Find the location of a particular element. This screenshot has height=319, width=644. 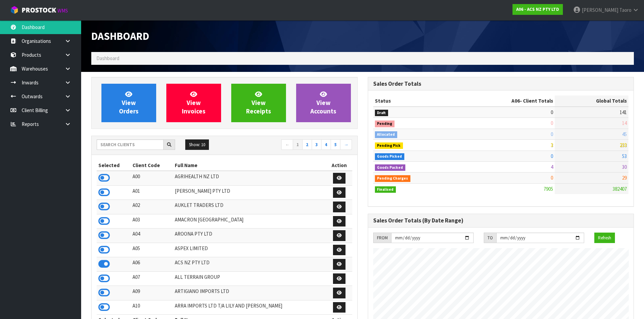

span: 382407 is located at coordinates (619, 189).